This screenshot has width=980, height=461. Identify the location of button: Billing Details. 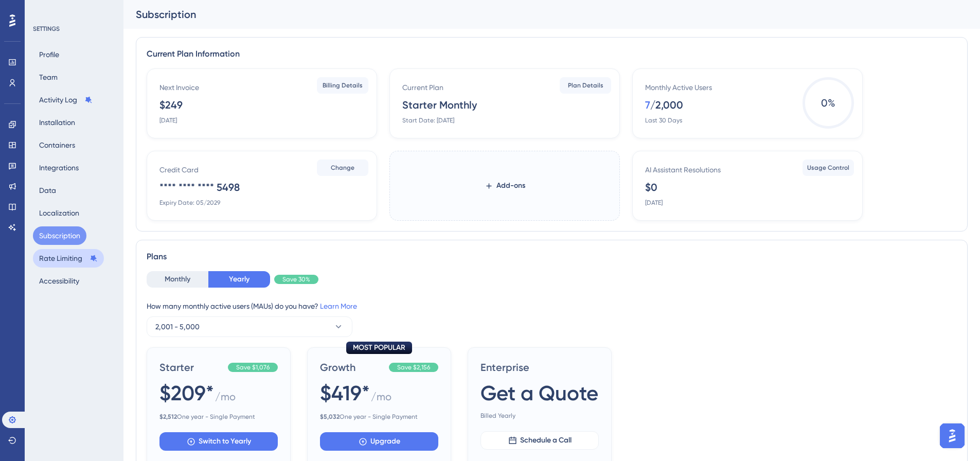
(343, 86).